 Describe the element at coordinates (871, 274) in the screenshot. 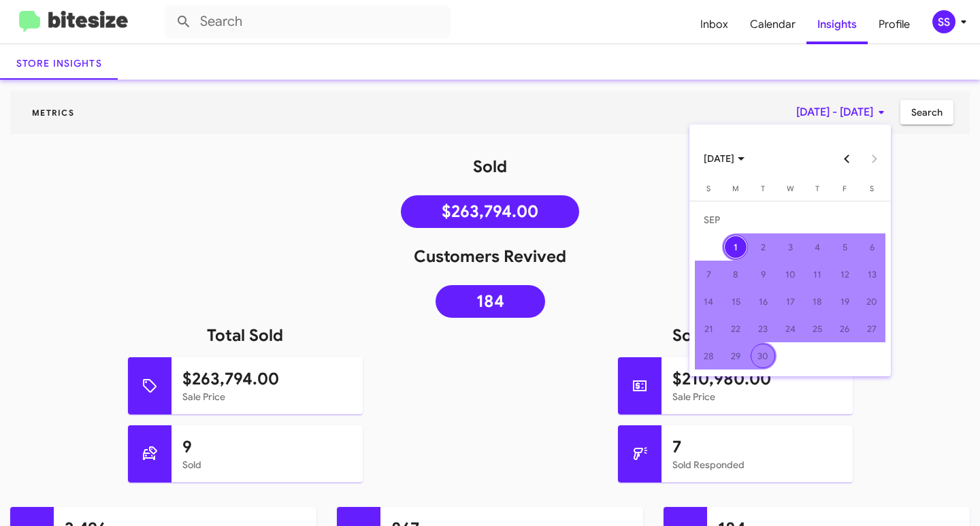

I see `div: 13` at that location.